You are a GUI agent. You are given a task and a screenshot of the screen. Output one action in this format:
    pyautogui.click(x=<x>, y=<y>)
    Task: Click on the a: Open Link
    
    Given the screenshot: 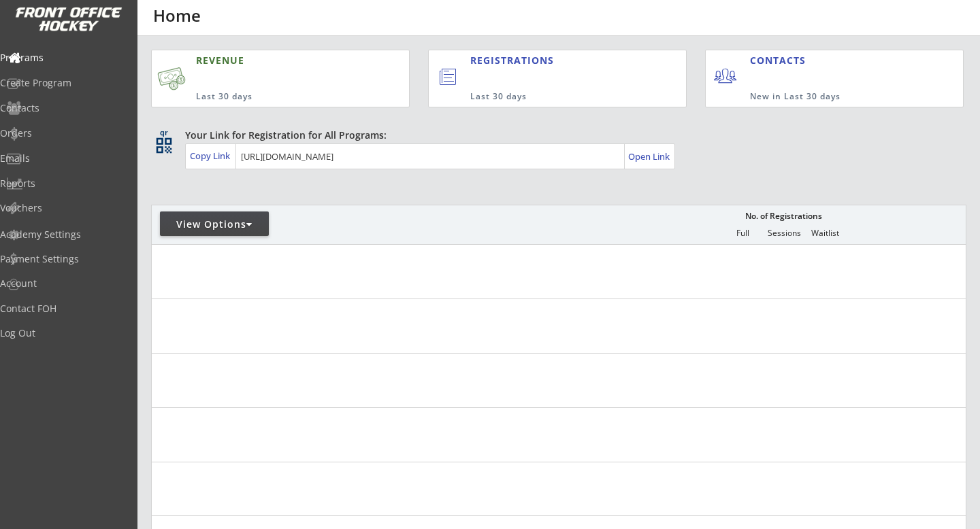 What is the action you would take?
    pyautogui.click(x=649, y=156)
    